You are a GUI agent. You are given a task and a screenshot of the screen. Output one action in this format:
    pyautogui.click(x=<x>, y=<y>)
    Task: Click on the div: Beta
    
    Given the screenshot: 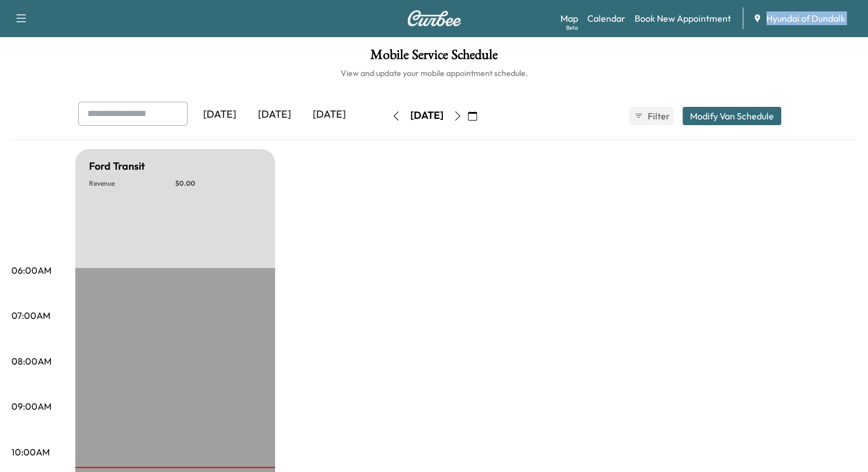 What is the action you would take?
    pyautogui.click(x=572, y=28)
    